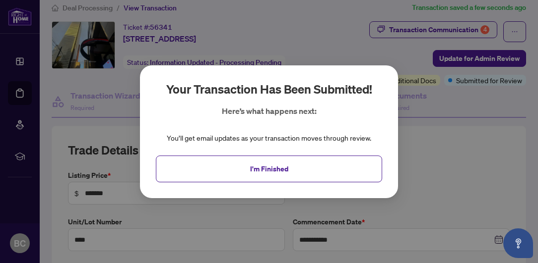 This screenshot has width=538, height=263. I want to click on p: Here’s what happens next:, so click(269, 111).